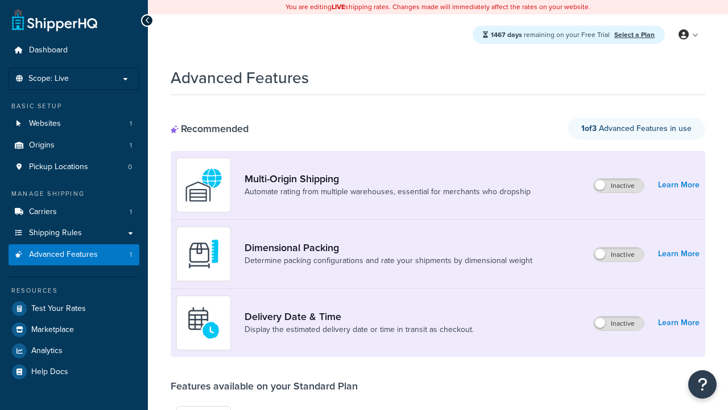 This screenshot has height=410, width=728. What do you see at coordinates (240, 77) in the screenshot?
I see `h1: Advanced Features` at bounding box center [240, 77].